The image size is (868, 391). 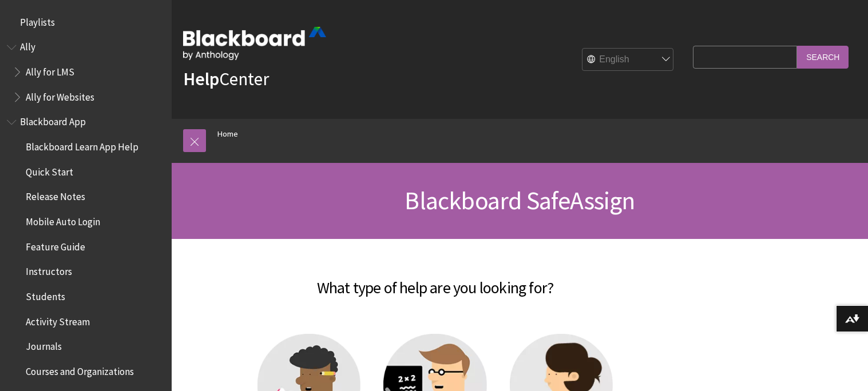 What do you see at coordinates (48, 270) in the screenshot?
I see `span: Instructors` at bounding box center [48, 270].